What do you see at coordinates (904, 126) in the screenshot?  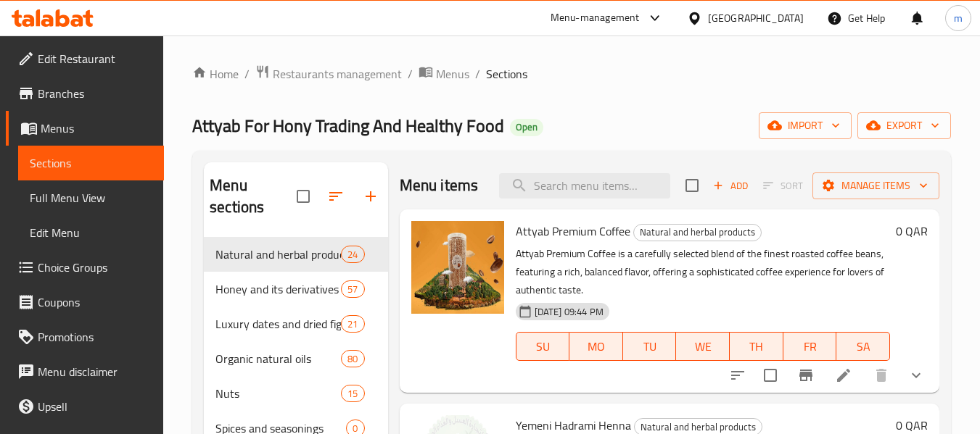 I see `span: export` at bounding box center [904, 126].